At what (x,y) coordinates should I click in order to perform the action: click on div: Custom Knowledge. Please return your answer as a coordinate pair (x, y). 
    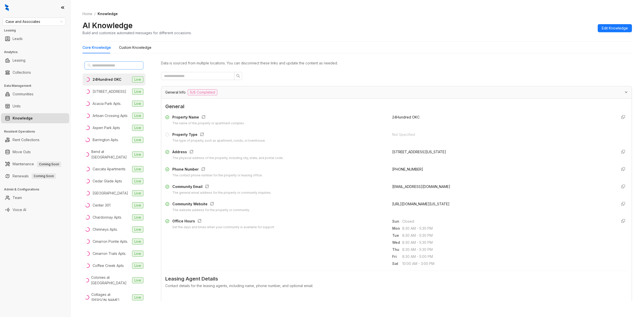
    Looking at the image, I should click on (135, 48).